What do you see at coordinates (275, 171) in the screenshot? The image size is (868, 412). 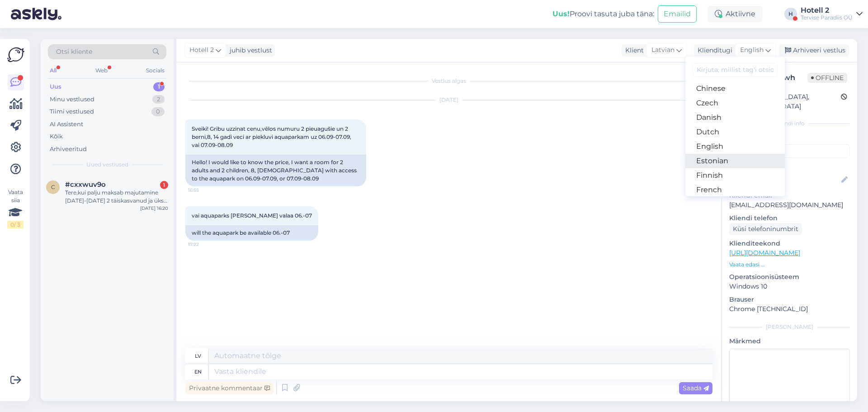 I see `div: Hello! I would like to know the price, I want a room for 2 adults and 2 children, 8, [DEMOGRAPHIC...` at bounding box center [275, 171].